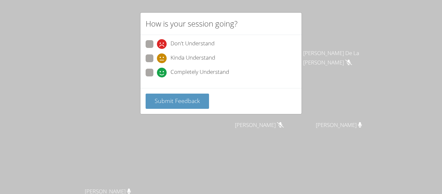 The image size is (442, 194). What do you see at coordinates (177, 101) in the screenshot?
I see `button: Submit Feedback` at bounding box center [177, 101].